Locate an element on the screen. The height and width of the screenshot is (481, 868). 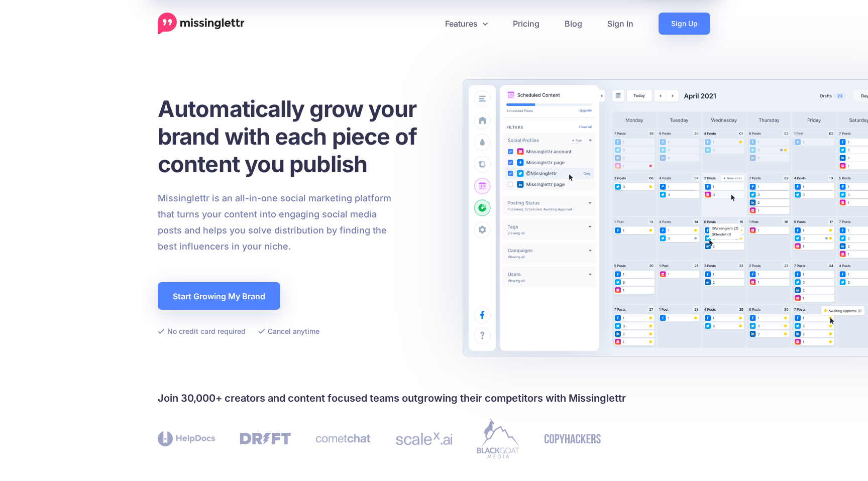
a: Sign In is located at coordinates (620, 23).